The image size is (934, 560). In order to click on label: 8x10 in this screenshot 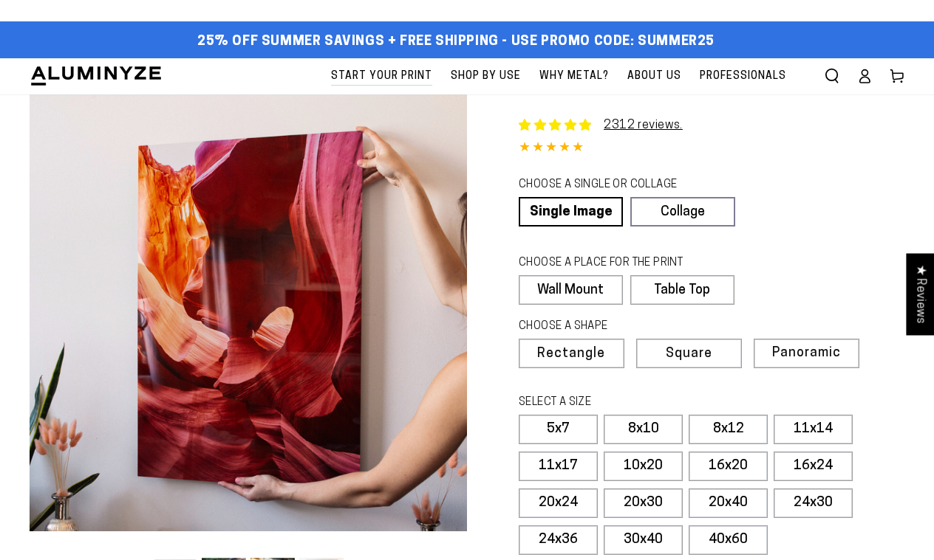, I will do `click(642, 429)`.